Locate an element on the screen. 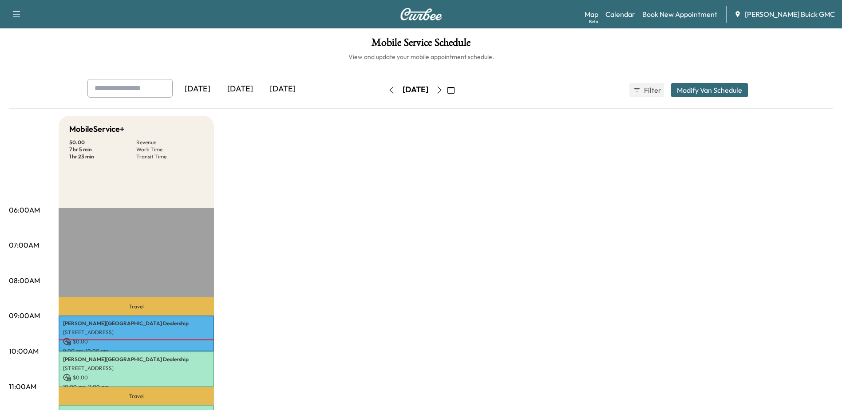 The width and height of the screenshot is (842, 410). p: 11:00AM is located at coordinates (23, 386).